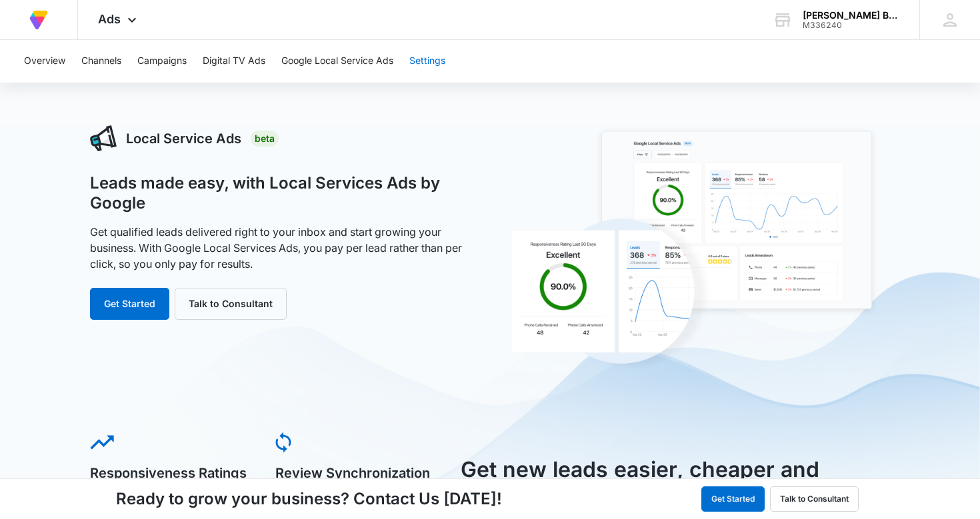 This screenshot has height=519, width=980. Describe the element at coordinates (45, 61) in the screenshot. I see `button: Overview` at that location.